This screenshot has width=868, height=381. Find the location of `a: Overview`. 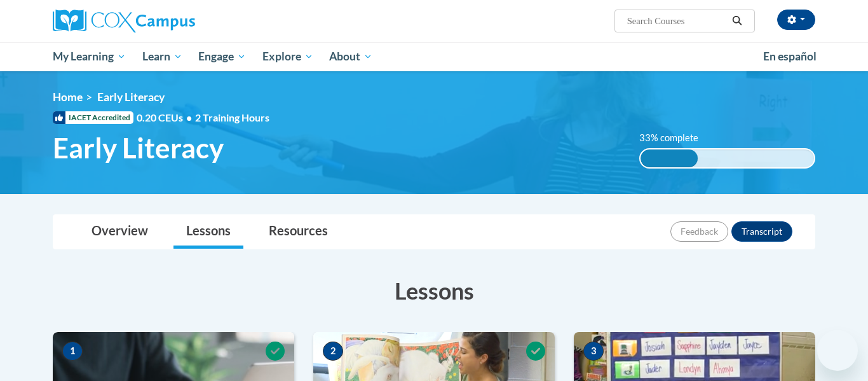

a: Overview is located at coordinates (119, 232).